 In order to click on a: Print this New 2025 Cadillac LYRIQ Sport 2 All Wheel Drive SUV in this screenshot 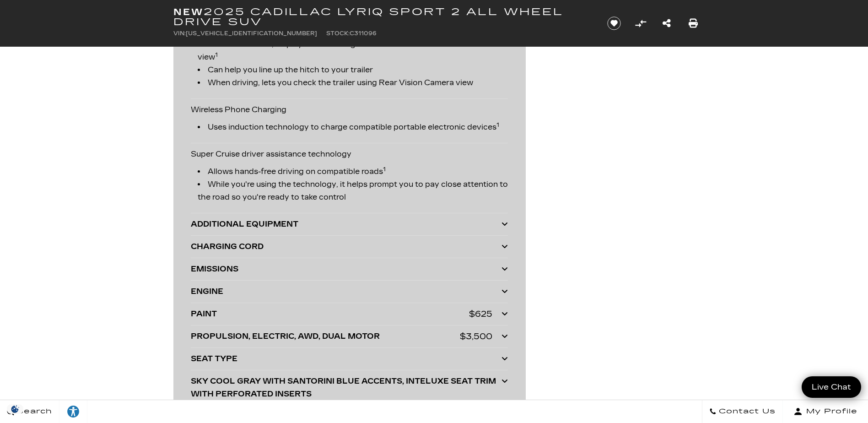, I will do `click(693, 23)`.